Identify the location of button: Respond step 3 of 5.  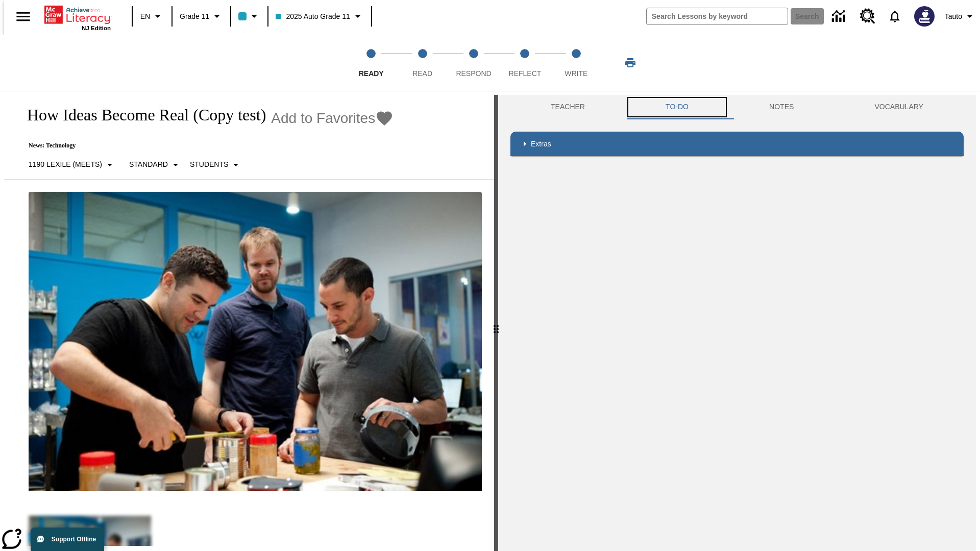
(474, 63).